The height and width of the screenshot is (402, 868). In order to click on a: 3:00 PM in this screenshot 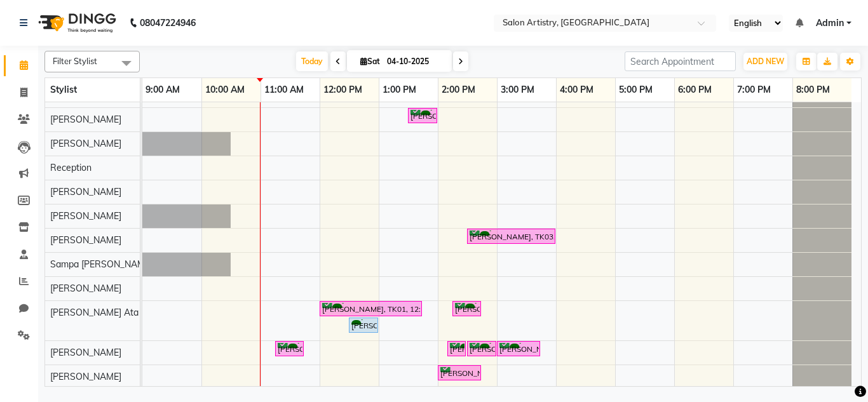, I will do `click(517, 90)`.